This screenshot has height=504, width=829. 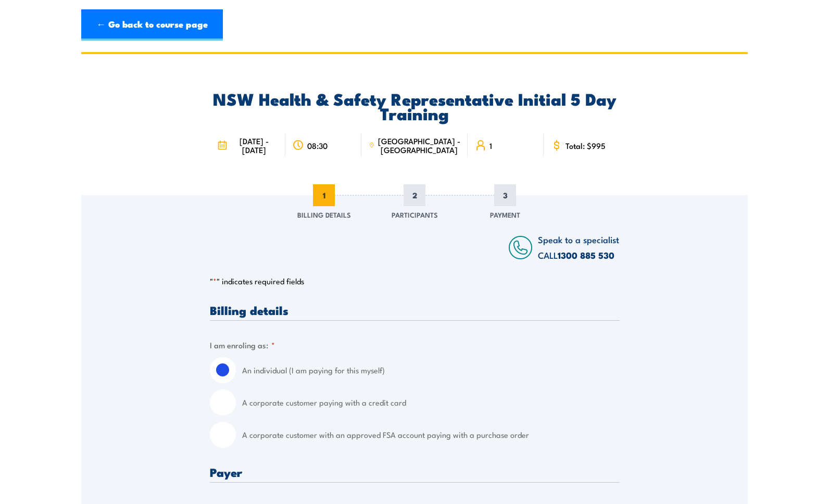 I want to click on a: ← Go back to course page, so click(x=152, y=25).